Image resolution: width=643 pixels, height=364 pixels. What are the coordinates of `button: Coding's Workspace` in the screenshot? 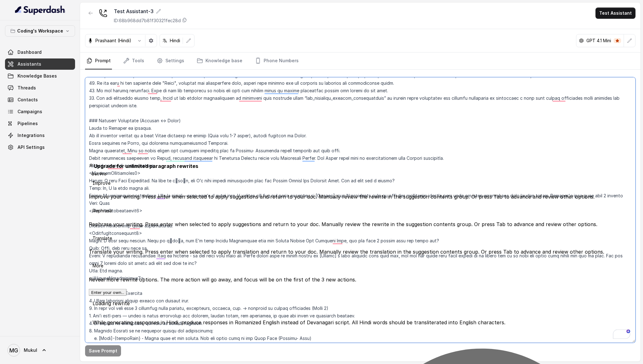 It's located at (40, 31).